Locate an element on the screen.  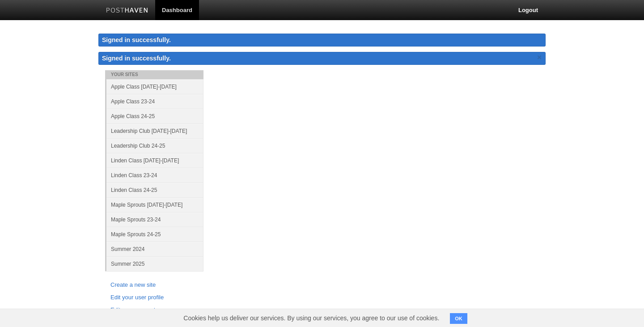
a: Maple Sprouts 23-24 is located at coordinates (155, 219).